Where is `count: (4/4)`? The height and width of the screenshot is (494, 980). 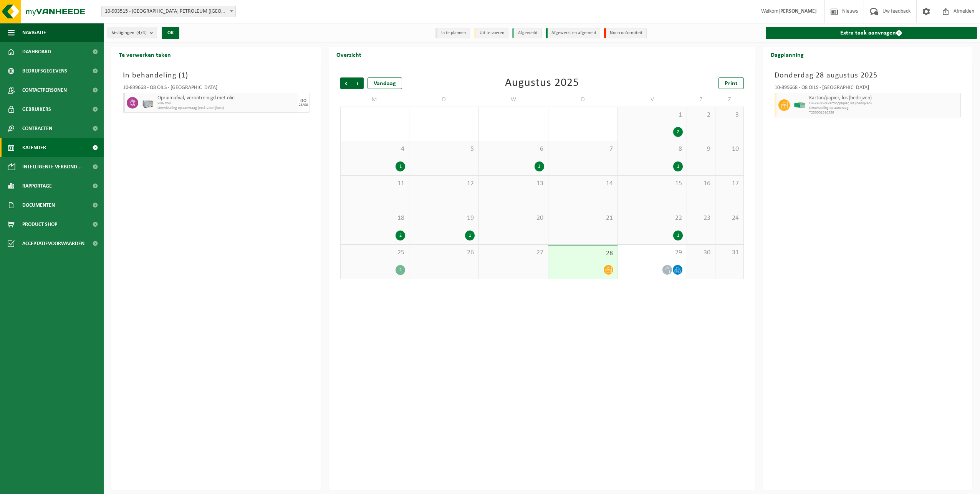
count: (4/4) is located at coordinates (141, 32).